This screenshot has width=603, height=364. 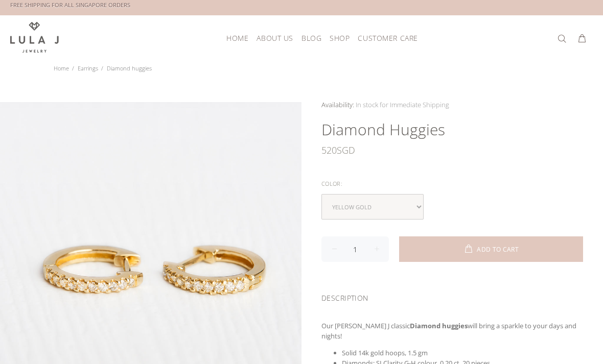 I want to click on div: DESCRIPTION, so click(x=452, y=296).